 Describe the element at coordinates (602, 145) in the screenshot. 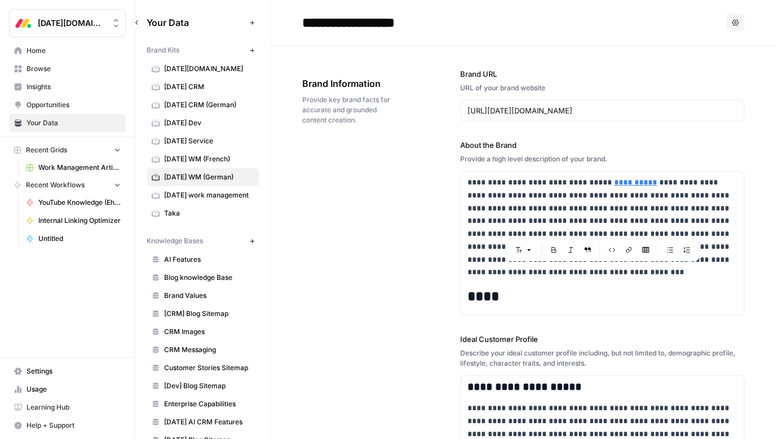

I see `label: About the Brand` at that location.